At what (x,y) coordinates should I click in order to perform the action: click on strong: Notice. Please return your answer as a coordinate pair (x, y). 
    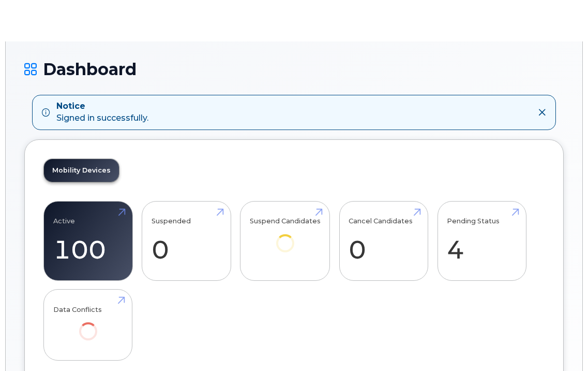
    Looking at the image, I should click on (103, 106).